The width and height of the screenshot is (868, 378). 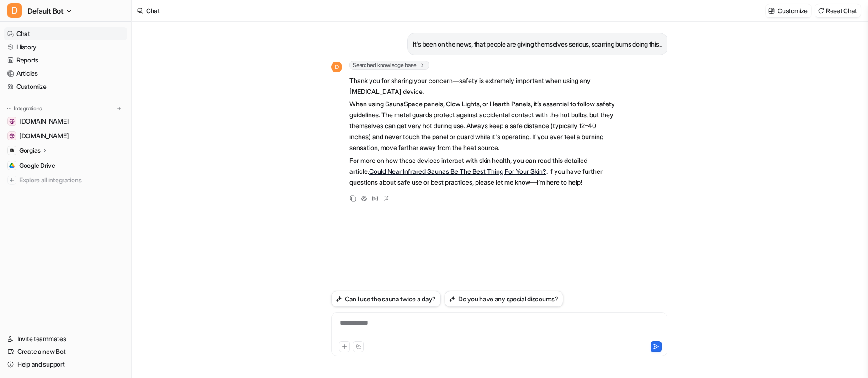 I want to click on p: For more on how these devices interact with skin health, you can read this detailed article: . If..., so click(x=483, y=172).